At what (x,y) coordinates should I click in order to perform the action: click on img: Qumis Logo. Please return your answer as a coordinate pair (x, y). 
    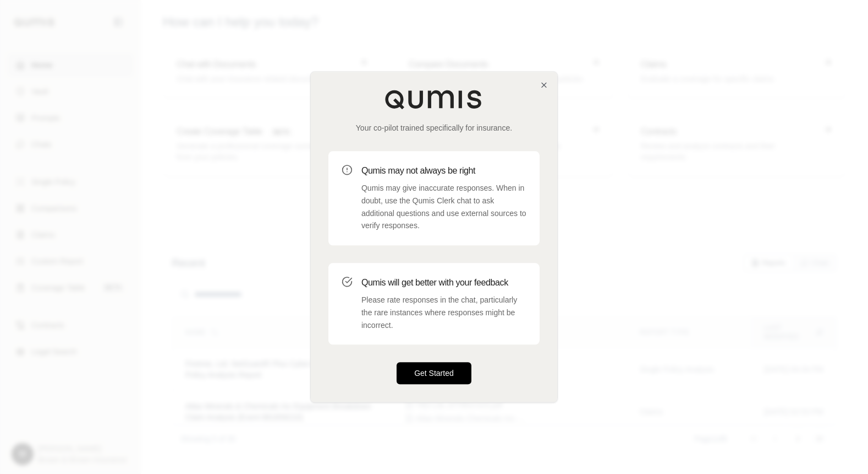
    Looking at the image, I should click on (434, 99).